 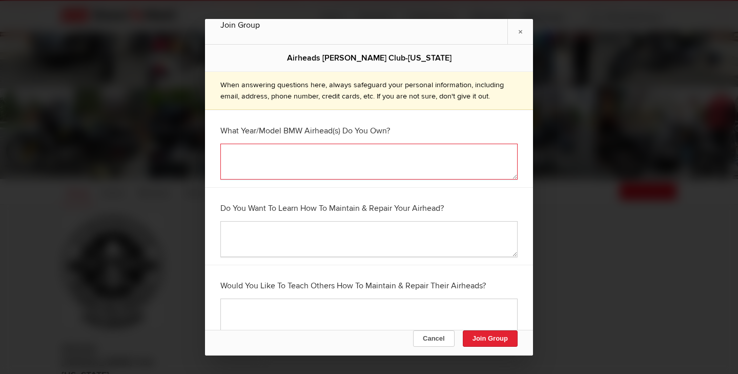 I want to click on div: What Year/Model BMW Airhead(s) Do You Own?, so click(x=369, y=131).